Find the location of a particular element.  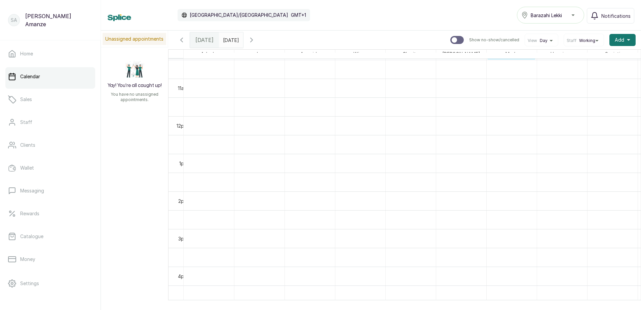

p: Wallet is located at coordinates (27, 168).